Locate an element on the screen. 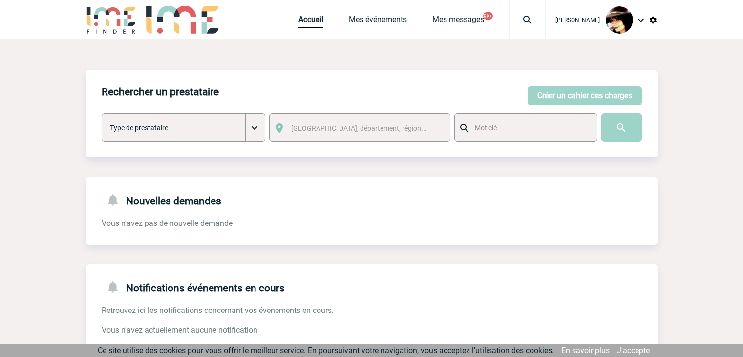 This screenshot has width=743, height=357. button: 99+ is located at coordinates (488, 16).